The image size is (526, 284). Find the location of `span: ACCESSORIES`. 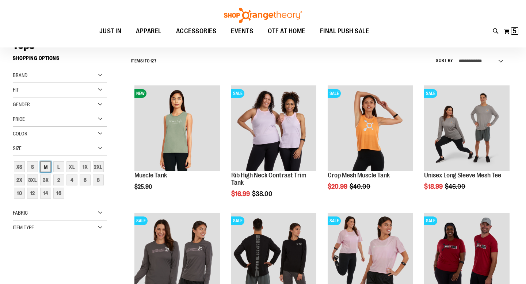

span: ACCESSORIES is located at coordinates (196, 31).